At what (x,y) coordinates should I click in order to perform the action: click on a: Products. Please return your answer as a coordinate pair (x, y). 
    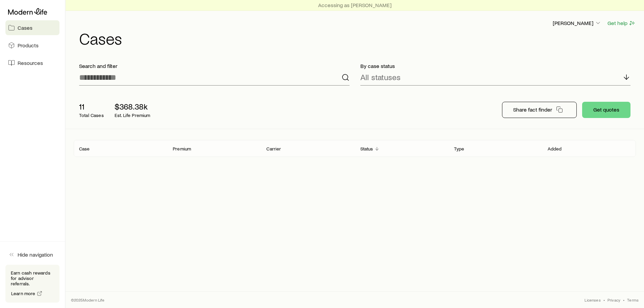
    Looking at the image, I should click on (32, 45).